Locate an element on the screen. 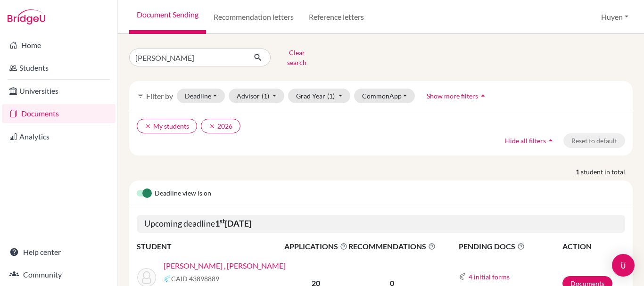  button: Advisor(1) is located at coordinates (256, 95).